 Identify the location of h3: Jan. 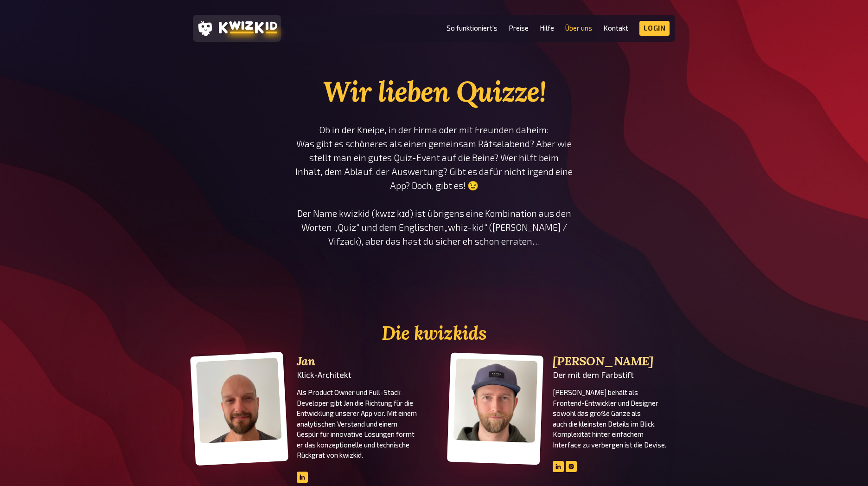
(358, 361).